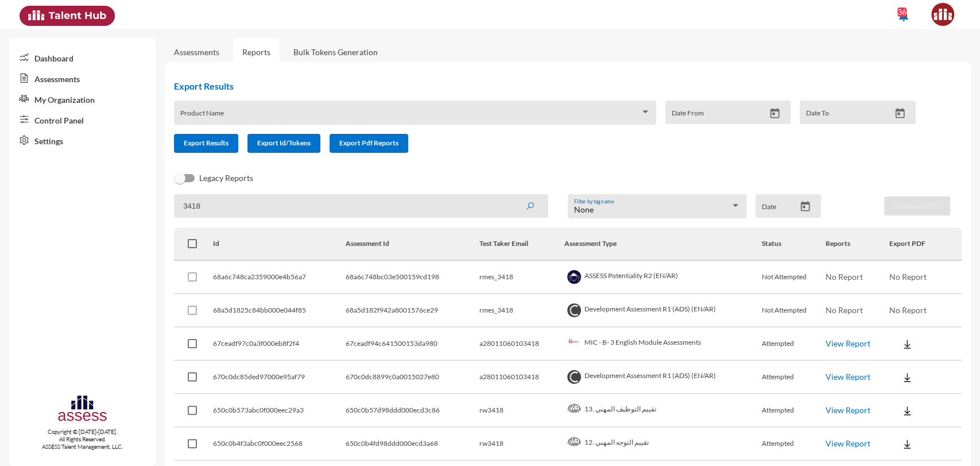 The height and width of the screenshot is (466, 980). I want to click on td: 670c0dc8899c0a0015027e80, so click(412, 377).